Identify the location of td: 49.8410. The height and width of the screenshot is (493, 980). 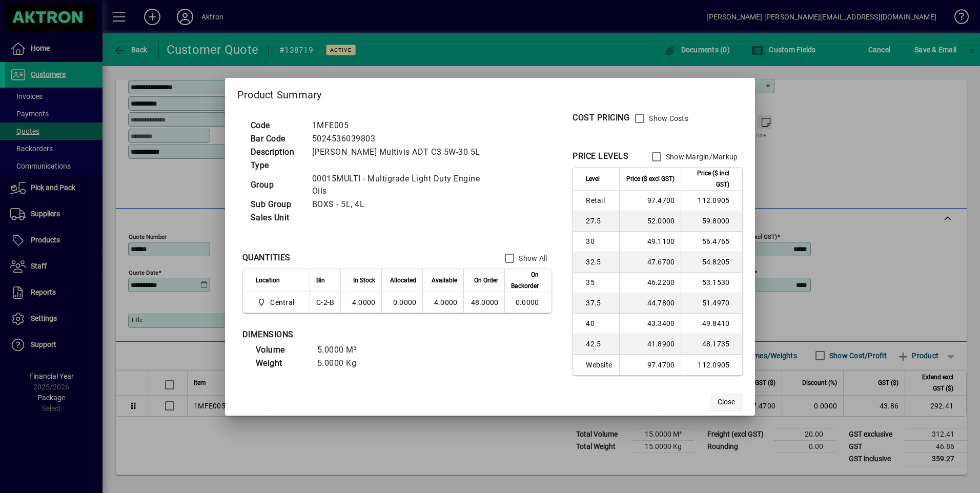
(711, 324).